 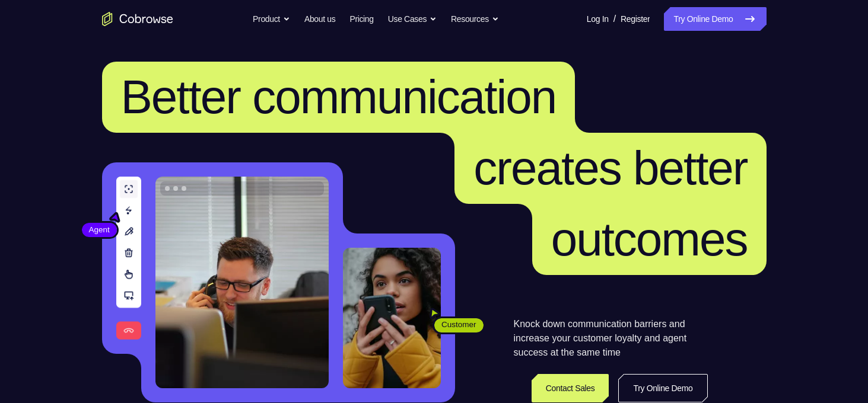 I want to click on button: Use Cases, so click(x=412, y=19).